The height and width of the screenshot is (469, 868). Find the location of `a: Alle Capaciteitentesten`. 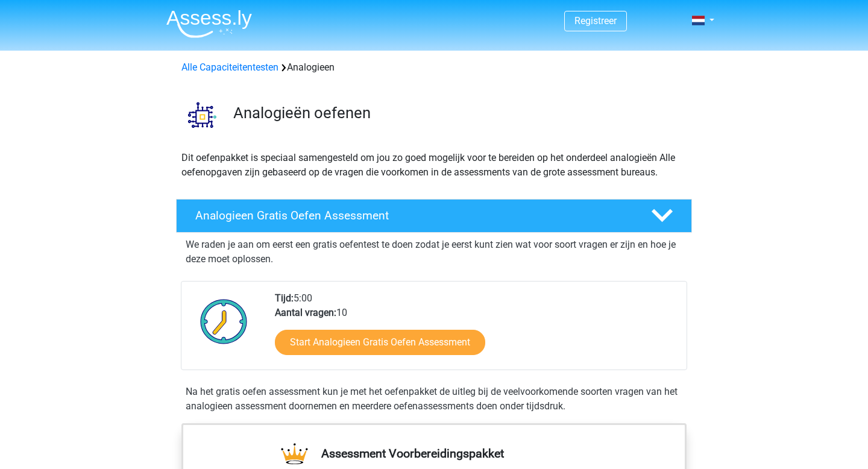

a: Alle Capaciteitentesten is located at coordinates (230, 67).